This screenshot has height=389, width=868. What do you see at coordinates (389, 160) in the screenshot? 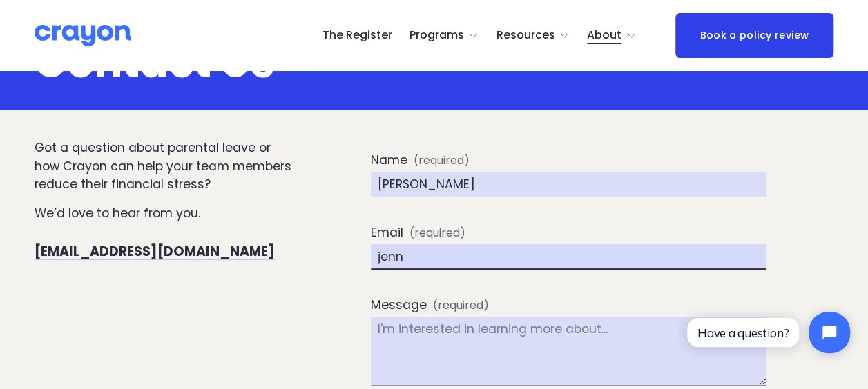
I see `span: Name` at bounding box center [389, 160].